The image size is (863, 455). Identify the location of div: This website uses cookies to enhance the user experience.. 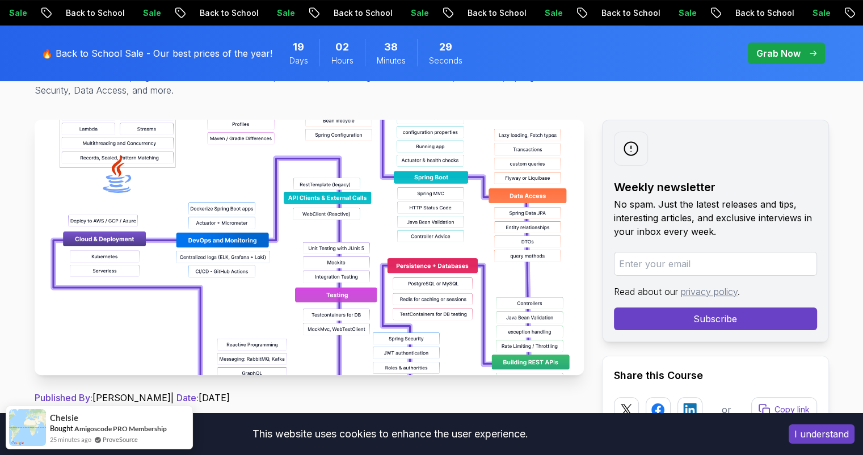
(390, 434).